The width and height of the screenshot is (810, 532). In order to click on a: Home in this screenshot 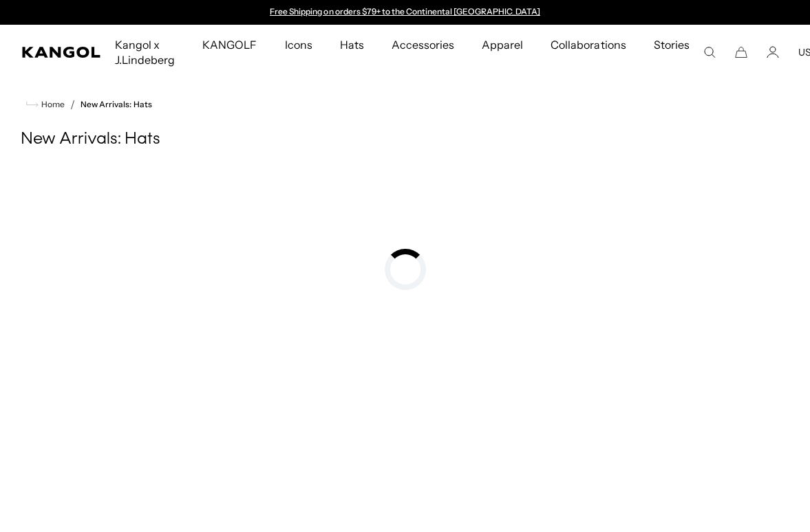, I will do `click(46, 104)`.